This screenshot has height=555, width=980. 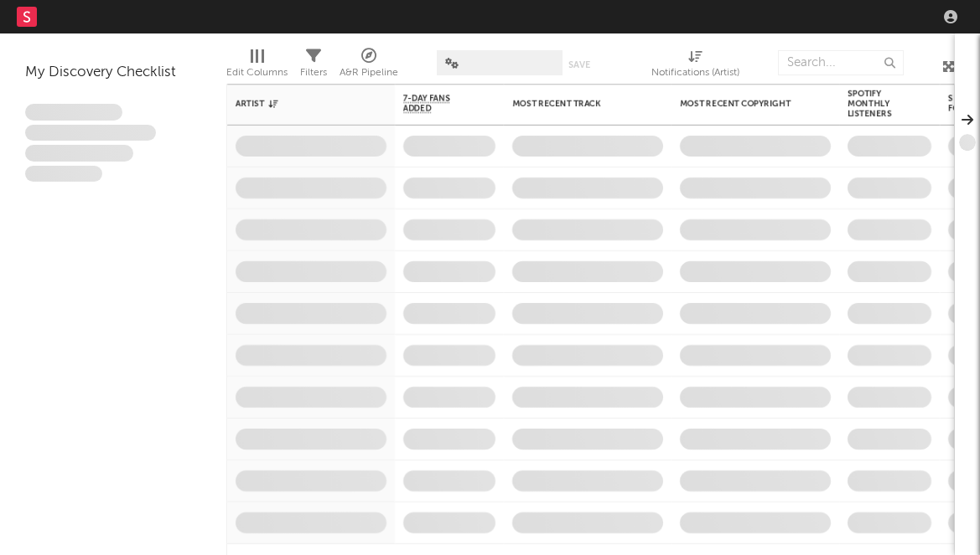 I want to click on div: My Discovery Checklist, so click(x=113, y=72).